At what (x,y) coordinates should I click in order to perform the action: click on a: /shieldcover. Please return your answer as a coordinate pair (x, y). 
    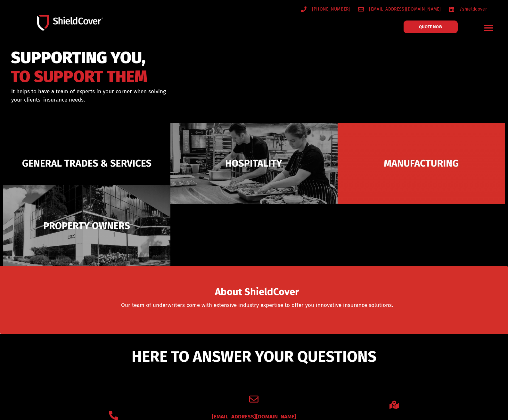
    Looking at the image, I should click on (468, 9).